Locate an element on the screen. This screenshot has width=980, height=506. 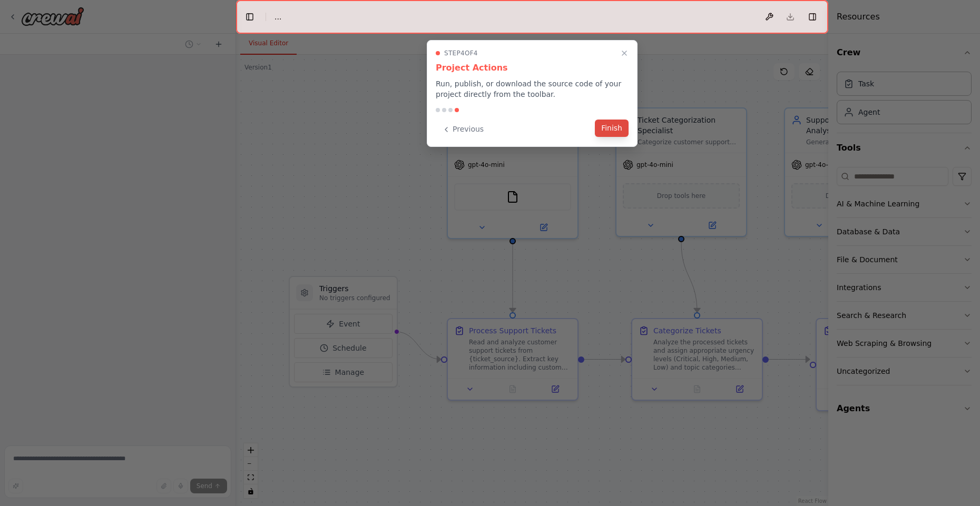
button: Hide left sidebar is located at coordinates (250, 17).